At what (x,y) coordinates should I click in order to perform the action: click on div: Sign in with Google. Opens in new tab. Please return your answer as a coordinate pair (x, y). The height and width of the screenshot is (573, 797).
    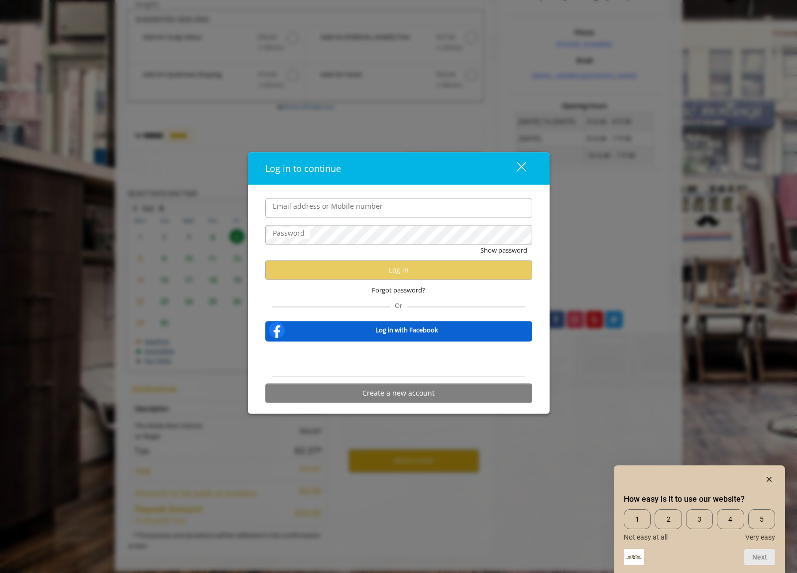
    Looking at the image, I should click on (399, 359).